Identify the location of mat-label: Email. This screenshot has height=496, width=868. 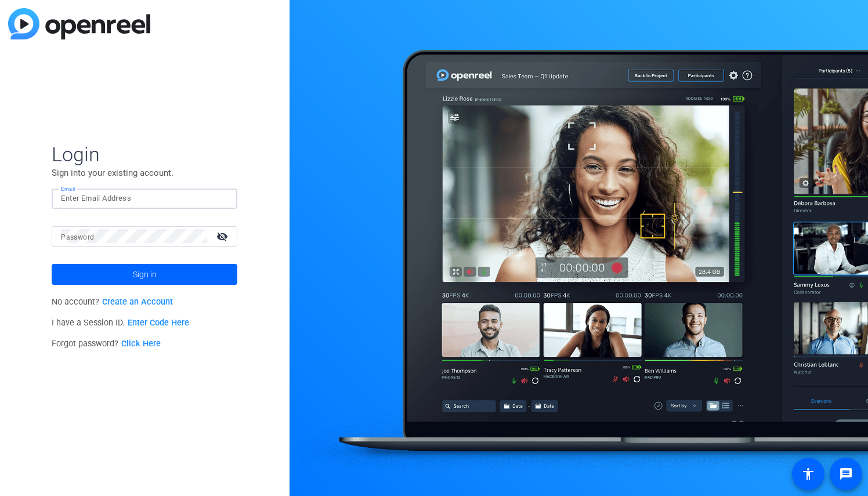
(68, 188).